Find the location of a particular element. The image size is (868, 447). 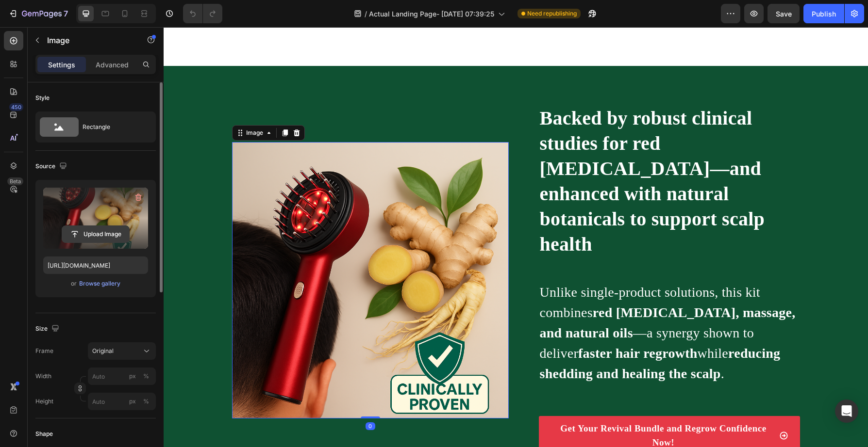

label: Frame is located at coordinates (44, 351).